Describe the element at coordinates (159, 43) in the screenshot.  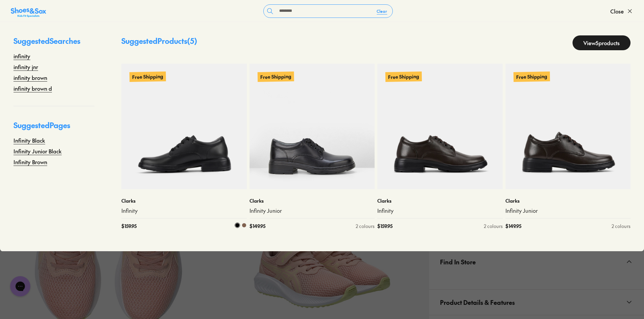
I see `p: Suggested Products` at that location.